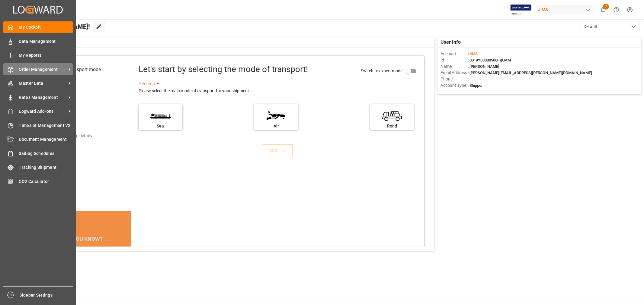 The image size is (644, 305). What do you see at coordinates (276, 126) in the screenshot?
I see `div: Air` at bounding box center [276, 126].